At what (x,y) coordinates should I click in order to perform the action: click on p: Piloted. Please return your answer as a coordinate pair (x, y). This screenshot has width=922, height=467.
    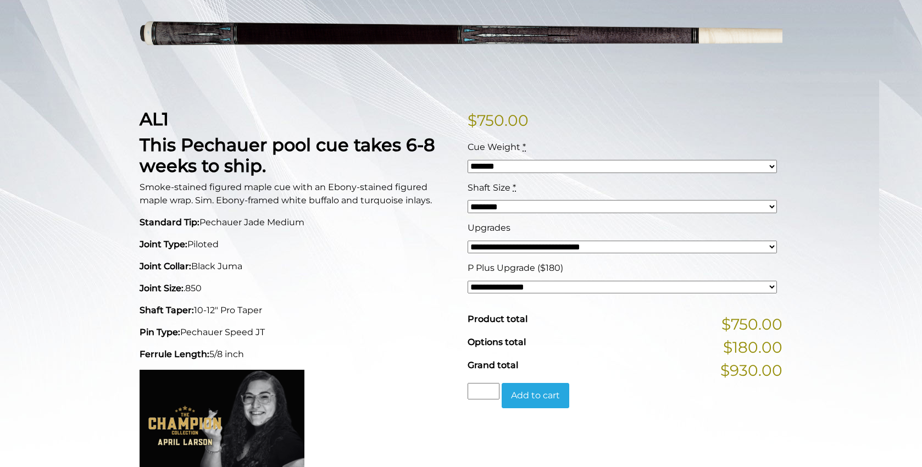
    Looking at the image, I should click on (297, 245).